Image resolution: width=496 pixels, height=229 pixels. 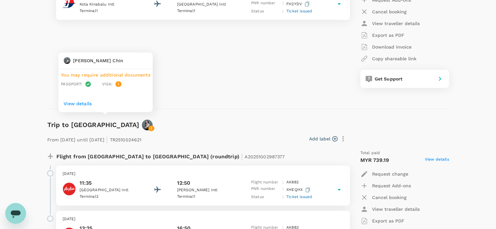 I want to click on p: View details, so click(x=105, y=104).